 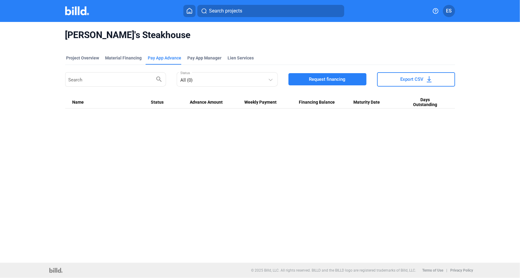 What do you see at coordinates (165, 58) in the screenshot?
I see `div: Pay App Advance` at bounding box center [165, 58].